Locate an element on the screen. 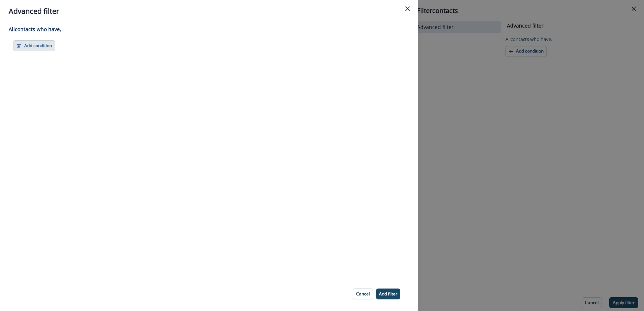 This screenshot has height=311, width=644. button: Cancel is located at coordinates (363, 294).